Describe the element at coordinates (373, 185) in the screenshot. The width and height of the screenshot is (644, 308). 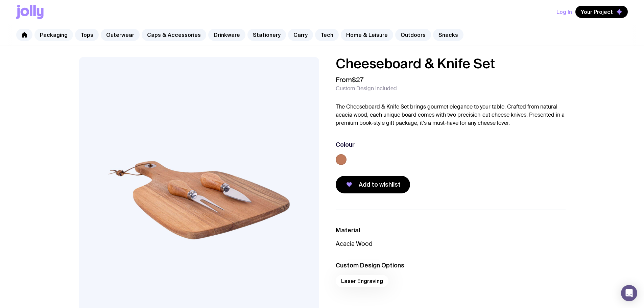
I see `button: Add to wishlist` at that location.